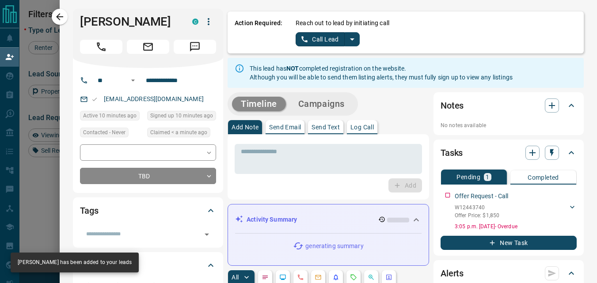 The image size is (597, 283). What do you see at coordinates (272, 220) in the screenshot?
I see `p: Activity Summary` at bounding box center [272, 220].